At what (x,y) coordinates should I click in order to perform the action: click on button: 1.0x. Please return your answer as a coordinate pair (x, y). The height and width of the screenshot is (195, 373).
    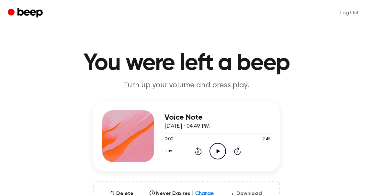
    Looking at the image, I should click on (169, 152).